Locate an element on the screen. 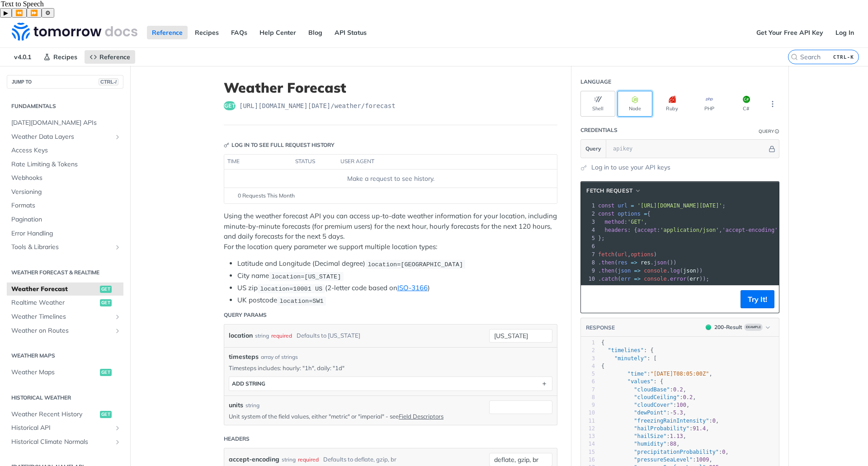  div: Query is located at coordinates (767, 131).